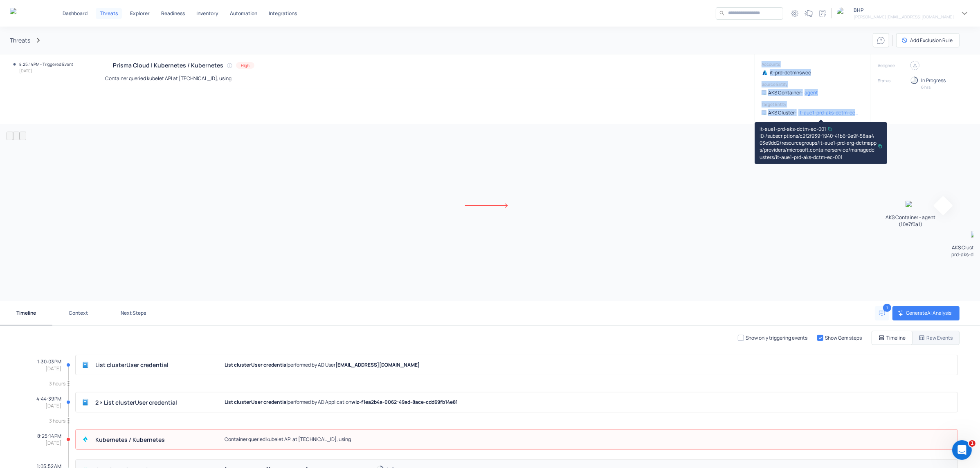  I want to click on img: AKS Cluster, so click(764, 112).